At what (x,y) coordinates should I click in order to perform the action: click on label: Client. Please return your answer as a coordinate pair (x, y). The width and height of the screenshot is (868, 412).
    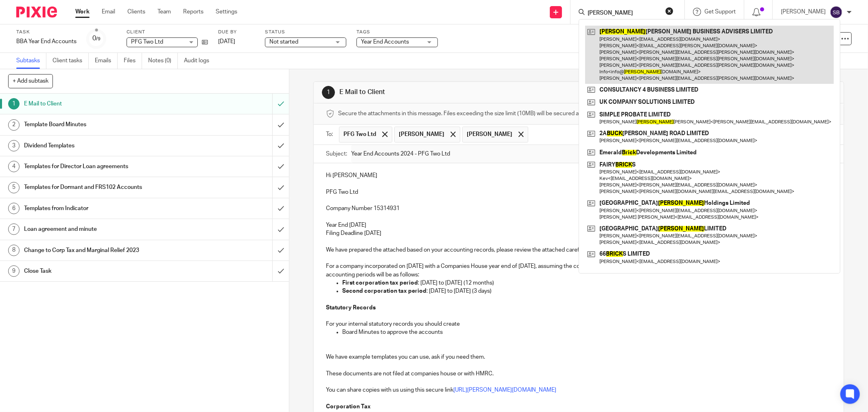
    Looking at the image, I should click on (167, 32).